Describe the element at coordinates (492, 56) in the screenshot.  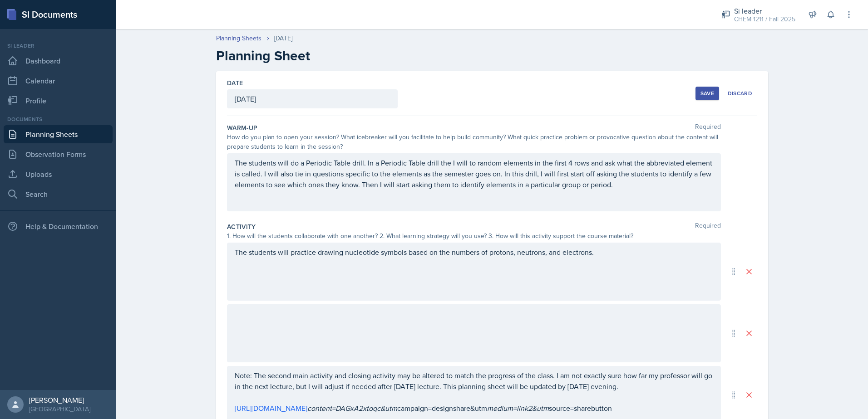
I see `h2: Planning Sheet` at that location.